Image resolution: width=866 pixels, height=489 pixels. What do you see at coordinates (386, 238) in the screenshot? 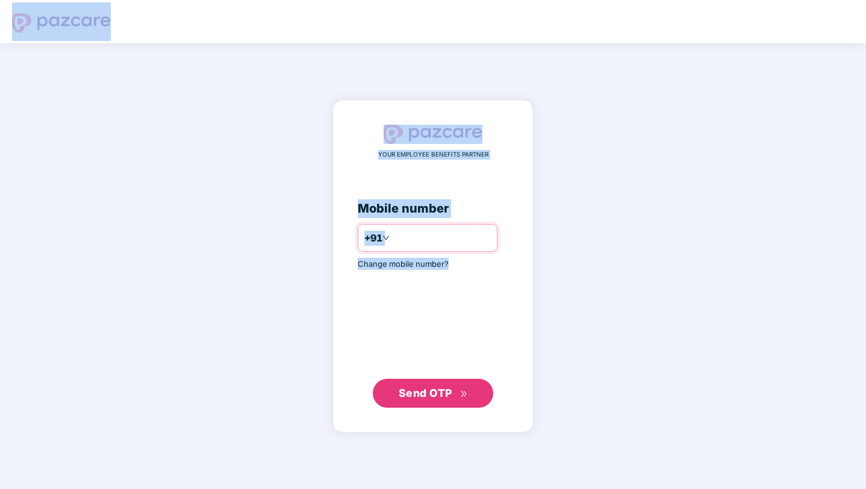
I see `span: down` at bounding box center [386, 238].